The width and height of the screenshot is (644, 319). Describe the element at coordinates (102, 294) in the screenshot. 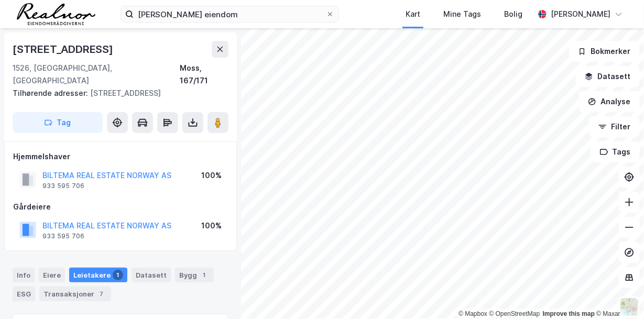

I see `div: 7` at that location.